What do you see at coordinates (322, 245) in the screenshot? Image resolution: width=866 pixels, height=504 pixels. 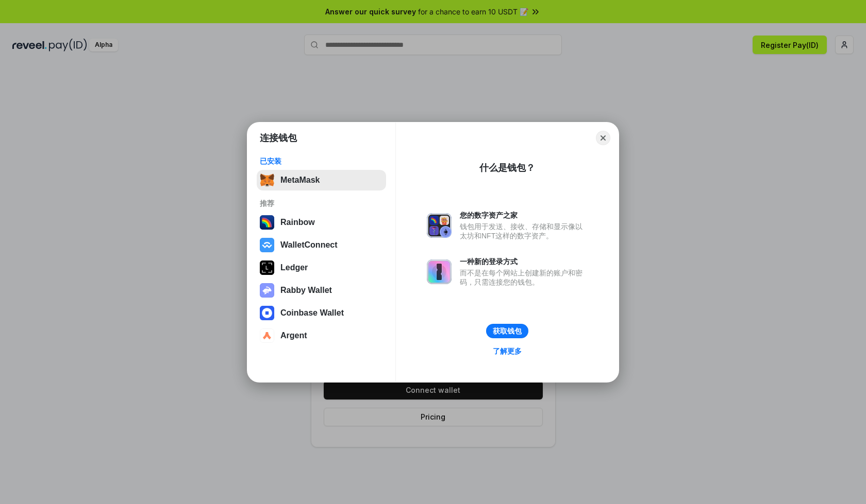 I see `button: WalletConnect` at bounding box center [322, 245].